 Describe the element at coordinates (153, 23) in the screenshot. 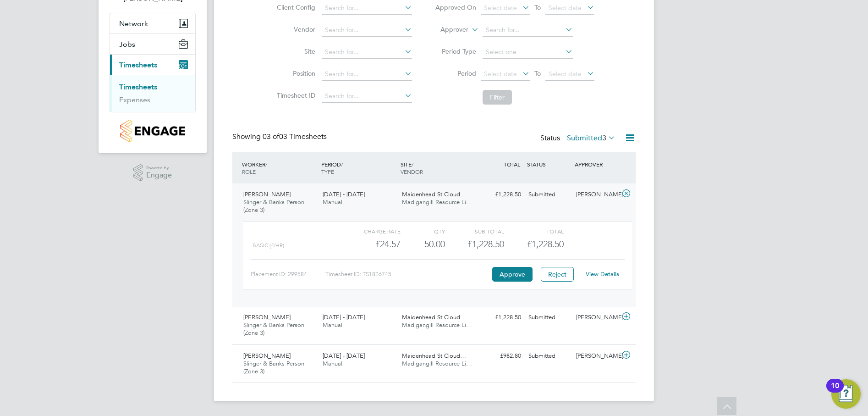

I see `button: Network` at that location.